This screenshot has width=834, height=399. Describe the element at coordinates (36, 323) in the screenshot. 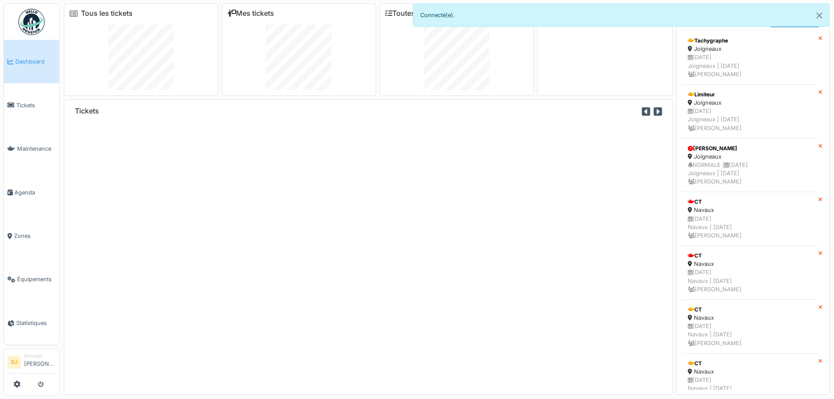

I see `span: Statistiques` at that location.